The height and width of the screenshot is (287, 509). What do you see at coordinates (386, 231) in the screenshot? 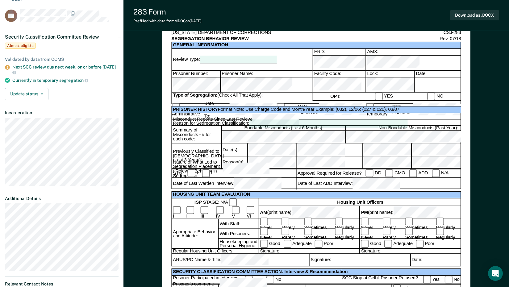
I see `input: Rarely` at bounding box center [386, 231].